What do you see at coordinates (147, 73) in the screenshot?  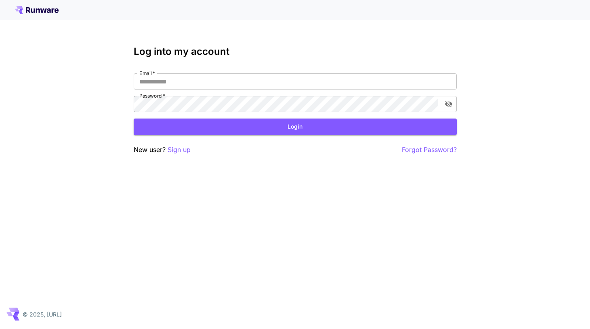 I see `label: Email` at bounding box center [147, 73].